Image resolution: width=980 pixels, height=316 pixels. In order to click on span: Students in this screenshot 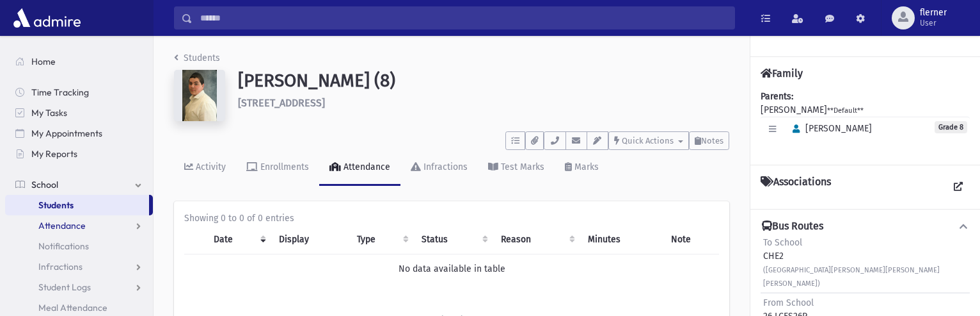, I will do `click(56, 205)`.